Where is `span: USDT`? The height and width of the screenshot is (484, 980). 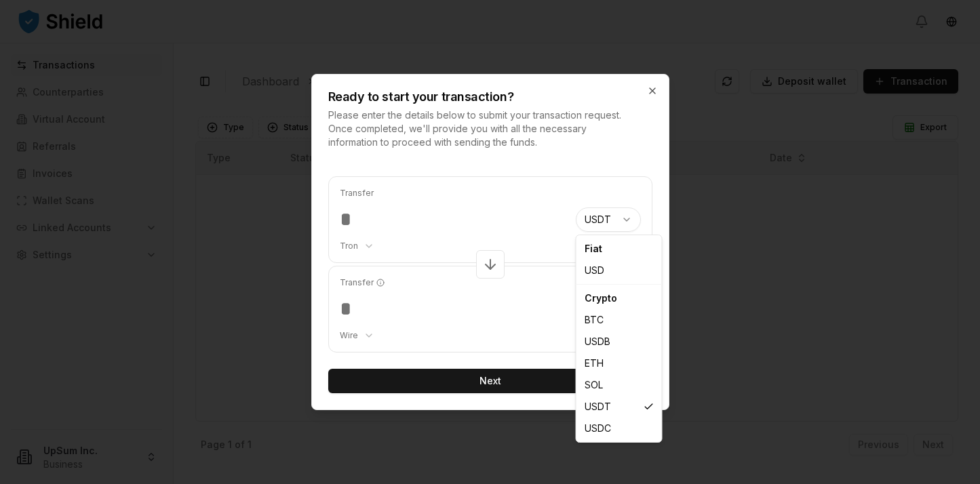 span: USDT is located at coordinates (597, 407).